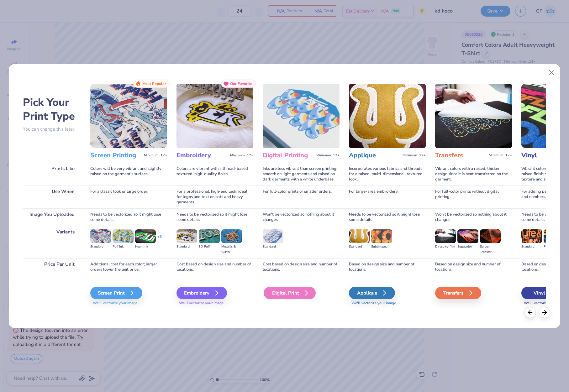  I want to click on div: Neon Ink, so click(146, 247).